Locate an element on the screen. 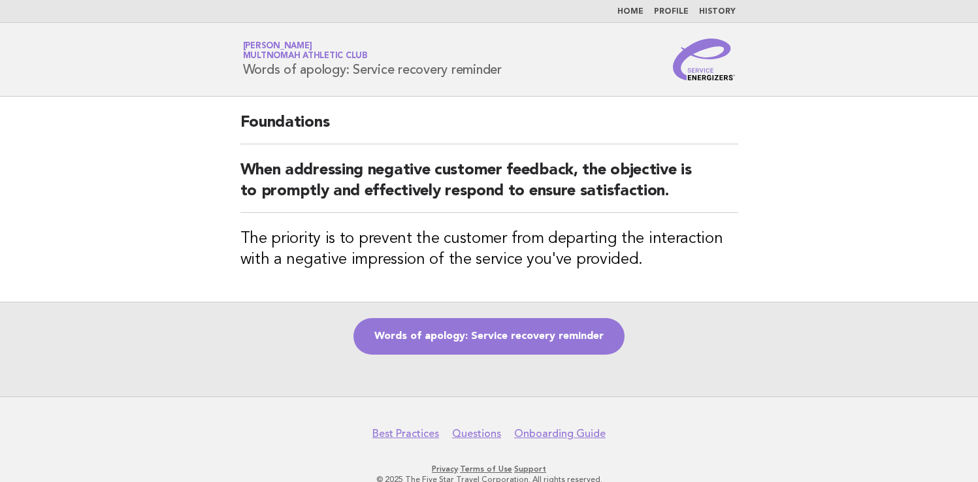 The width and height of the screenshot is (978, 482). h1: Words of apology: Service recovery reminder is located at coordinates (372, 59).